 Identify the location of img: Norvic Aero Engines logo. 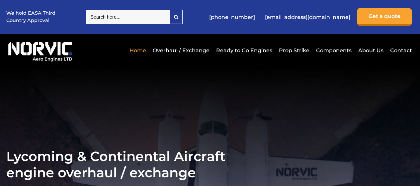
(40, 50).